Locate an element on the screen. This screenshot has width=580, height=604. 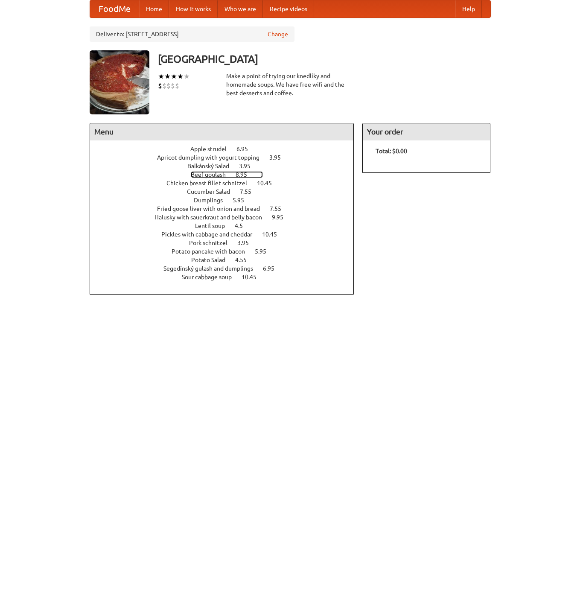
a: Pickles with cabbage and cheddar 10.45 is located at coordinates (227, 234).